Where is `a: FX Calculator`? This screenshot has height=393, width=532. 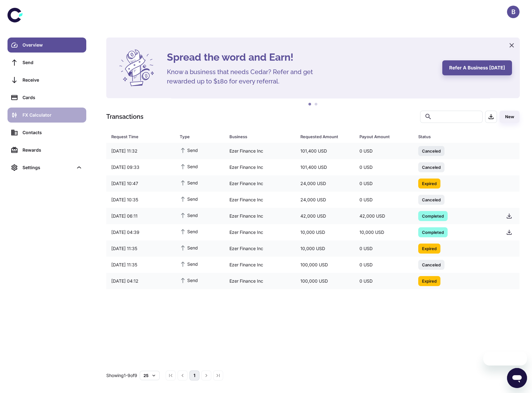
a: FX Calculator is located at coordinates (47, 115).